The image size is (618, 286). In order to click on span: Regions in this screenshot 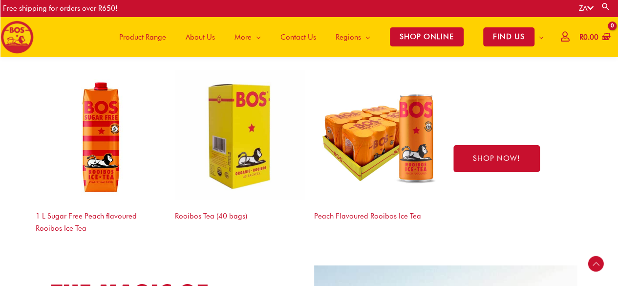, I will do `click(348, 37)`.